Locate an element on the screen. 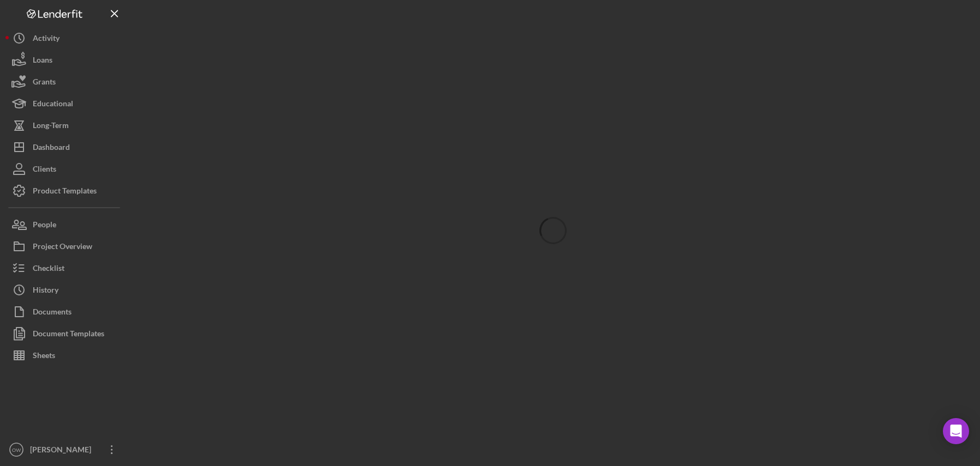  a: Clients is located at coordinates (66, 169).